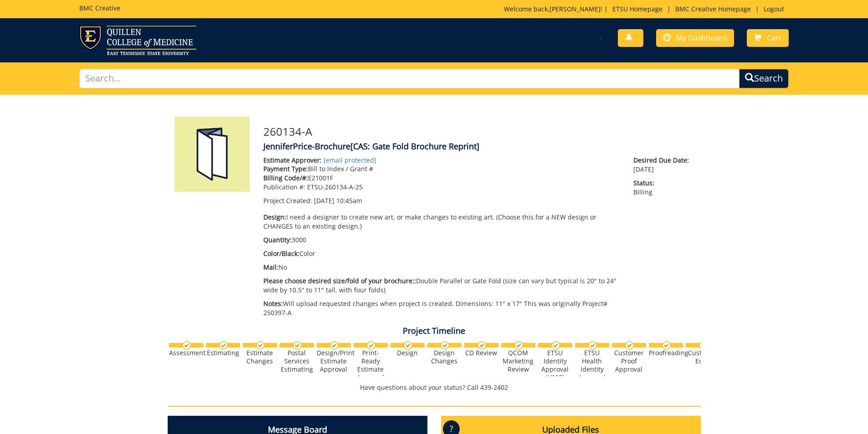 Image resolution: width=868 pixels, height=434 pixels. Describe the element at coordinates (441, 178) in the screenshot. I see `p: E21001F` at that location.